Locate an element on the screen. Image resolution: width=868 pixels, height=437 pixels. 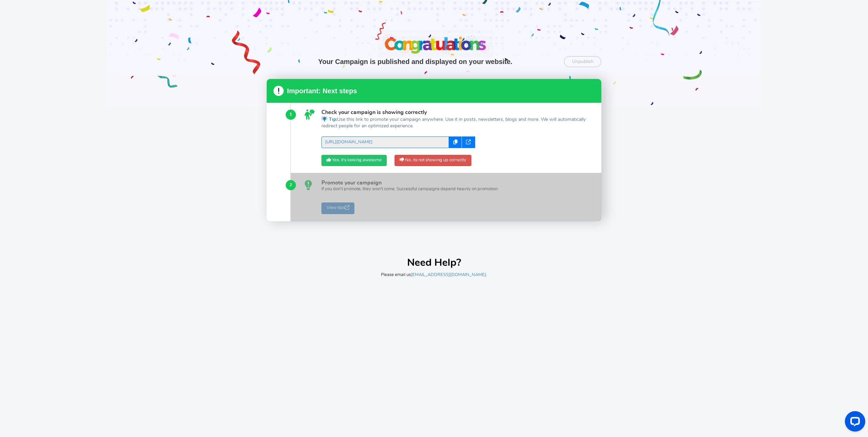
p: Use this link to promote your campaign anywhere. Use it in posts, newsletters, blogs and more. We... is located at coordinates (455, 123).